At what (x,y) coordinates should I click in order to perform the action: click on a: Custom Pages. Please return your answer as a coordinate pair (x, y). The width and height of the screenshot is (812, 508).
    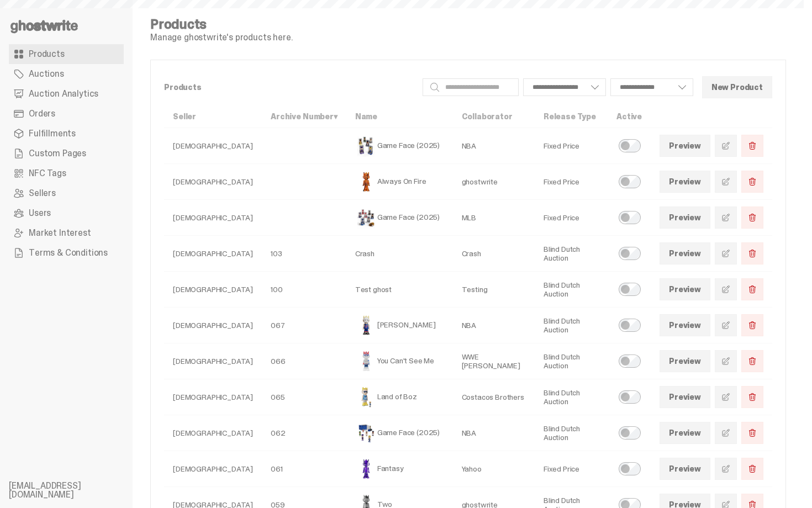
    Looking at the image, I should click on (66, 153).